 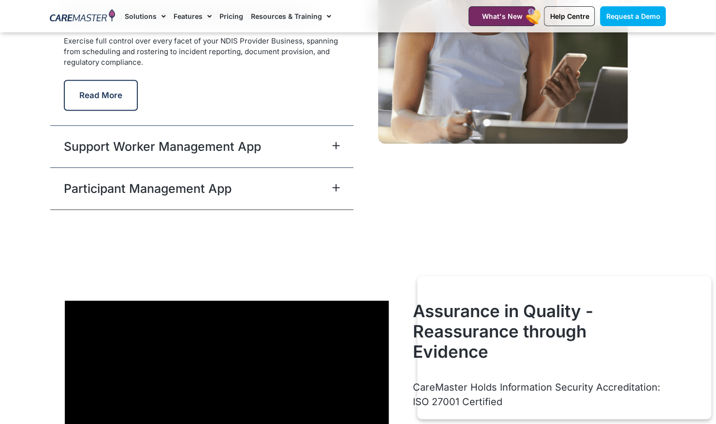 I want to click on button: Read More, so click(x=101, y=95).